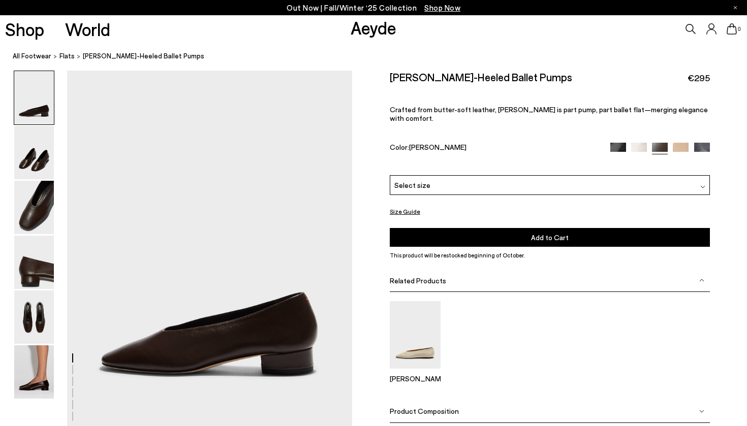 The width and height of the screenshot is (747, 426). I want to click on span: Related Products, so click(417, 280).